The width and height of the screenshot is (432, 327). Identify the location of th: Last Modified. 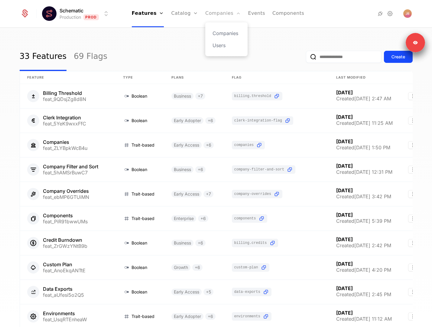
(365, 78).